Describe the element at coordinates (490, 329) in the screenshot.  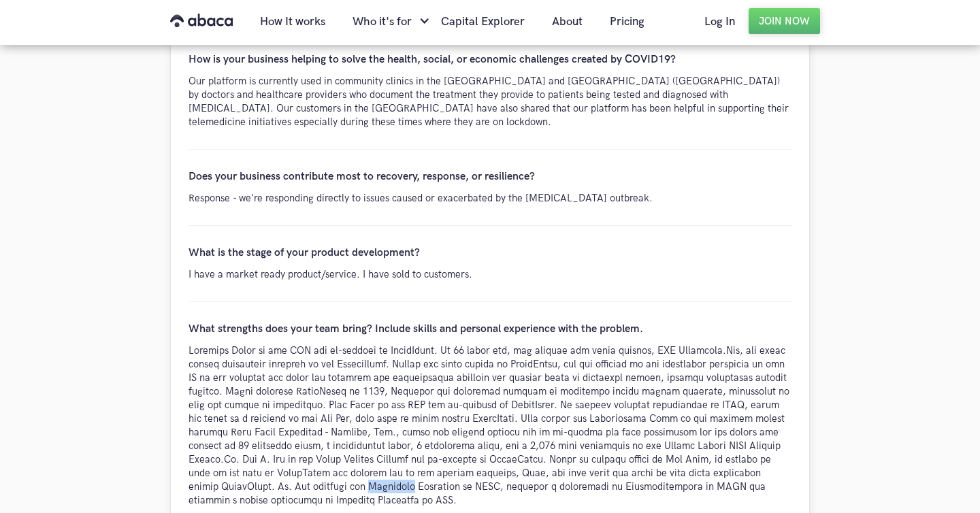
I see `div: What strengths does your team bring? Include skills and personal experience with the problem.` at that location.